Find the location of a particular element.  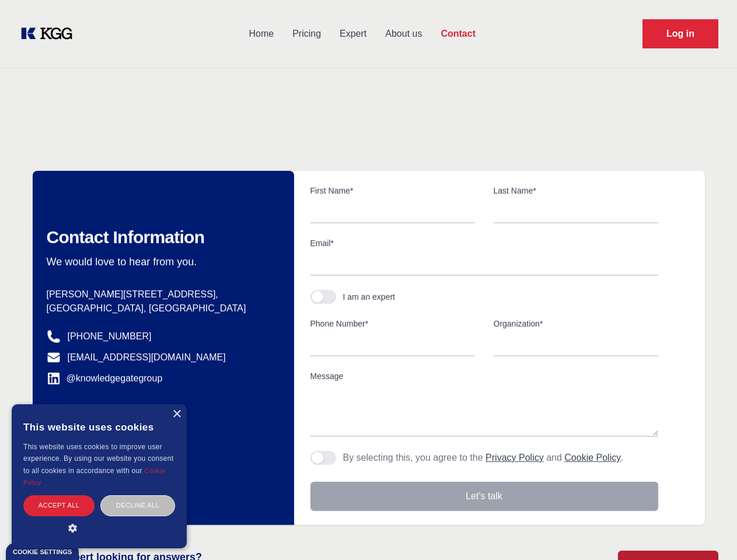

div: Accept all is located at coordinates (59, 505).